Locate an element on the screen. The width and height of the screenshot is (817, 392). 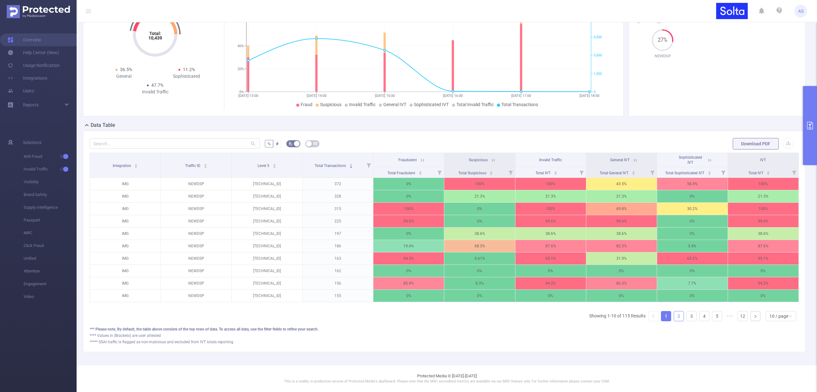
a: 1 is located at coordinates (666, 317).